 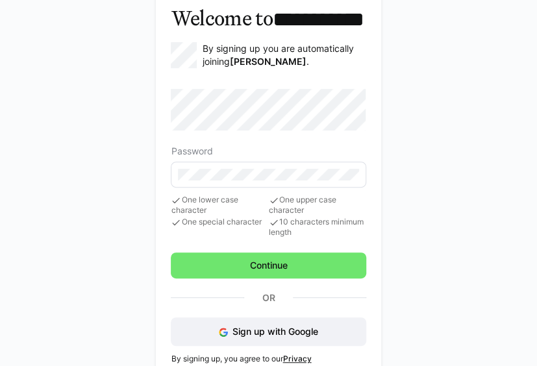 What do you see at coordinates (268, 332) in the screenshot?
I see `button: Sign up with Google` at bounding box center [268, 332].